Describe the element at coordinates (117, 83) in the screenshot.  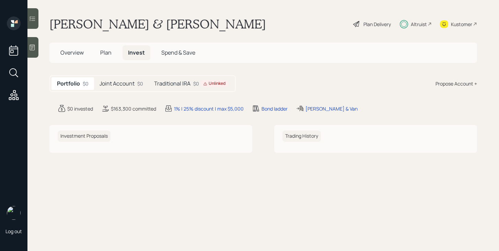
I see `h5: Joint Account` at that location.